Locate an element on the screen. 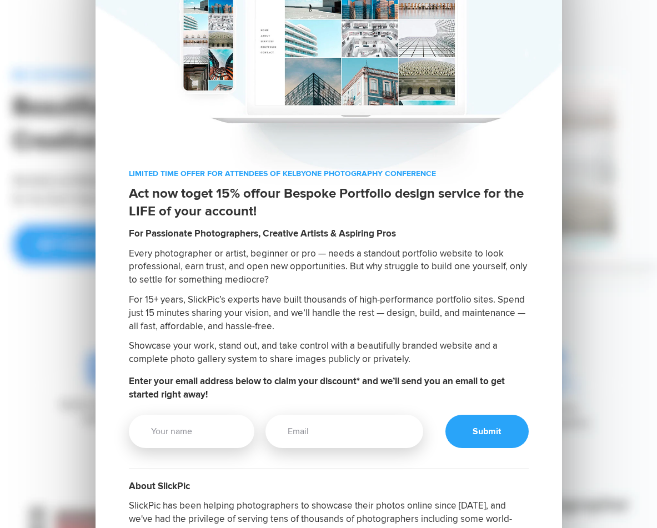  b: For Passionate Photographers, Creative Artists & Aspiring Pros is located at coordinates (262, 233).